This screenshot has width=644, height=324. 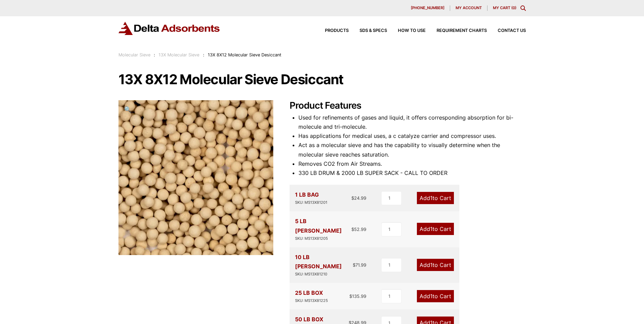 What do you see at coordinates (412, 136) in the screenshot?
I see `li: Has applications for medical uses, a c catalyze carrier and compressor uses.` at bounding box center [412, 136].